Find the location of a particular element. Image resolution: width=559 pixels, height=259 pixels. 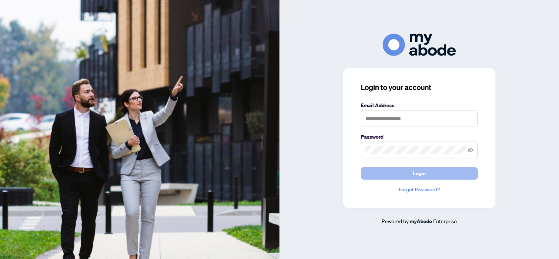

a: Forgot Password? is located at coordinates (419, 189).